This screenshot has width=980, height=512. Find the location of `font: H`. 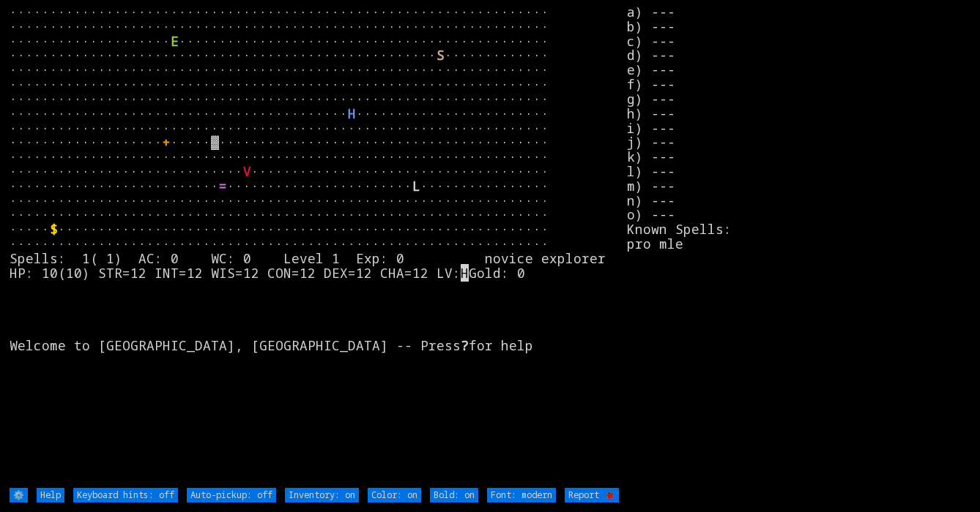

font: H is located at coordinates (352, 113).